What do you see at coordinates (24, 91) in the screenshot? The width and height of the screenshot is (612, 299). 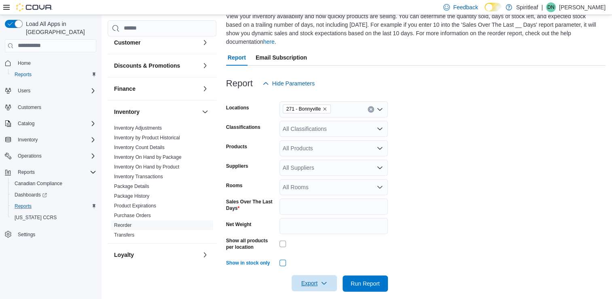 I see `span: Users` at bounding box center [24, 91].